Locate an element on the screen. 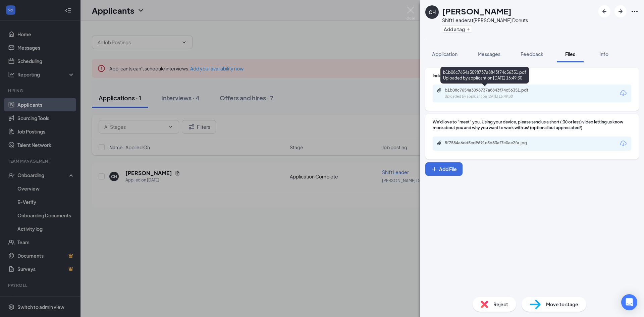 This screenshot has height=317, width=644. svg: Ellipses is located at coordinates (635, 11).